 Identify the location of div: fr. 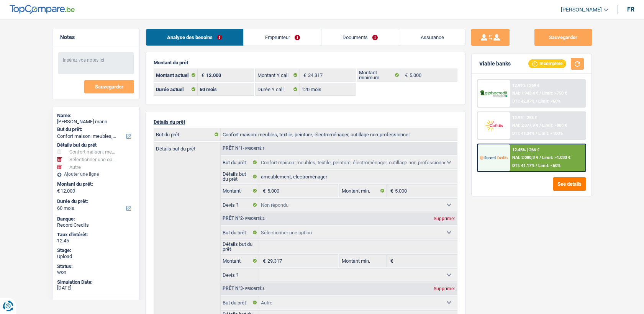
(630, 9).